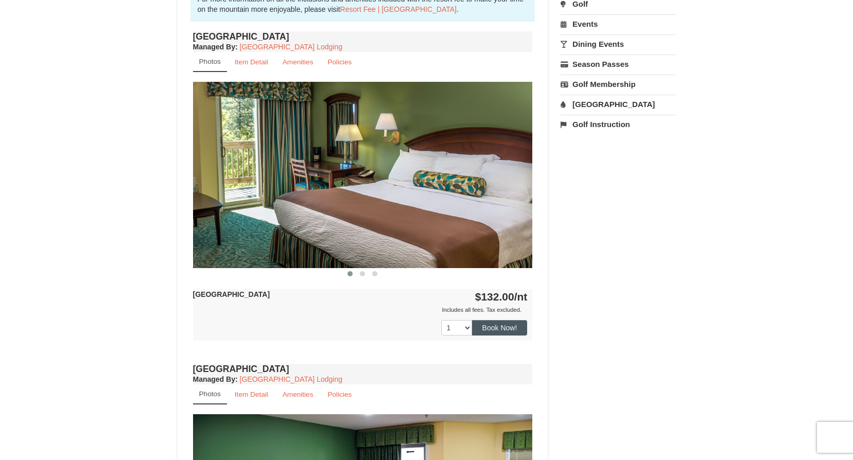 This screenshot has height=460, width=853. What do you see at coordinates (500, 328) in the screenshot?
I see `button: Book Now!` at bounding box center [500, 328].